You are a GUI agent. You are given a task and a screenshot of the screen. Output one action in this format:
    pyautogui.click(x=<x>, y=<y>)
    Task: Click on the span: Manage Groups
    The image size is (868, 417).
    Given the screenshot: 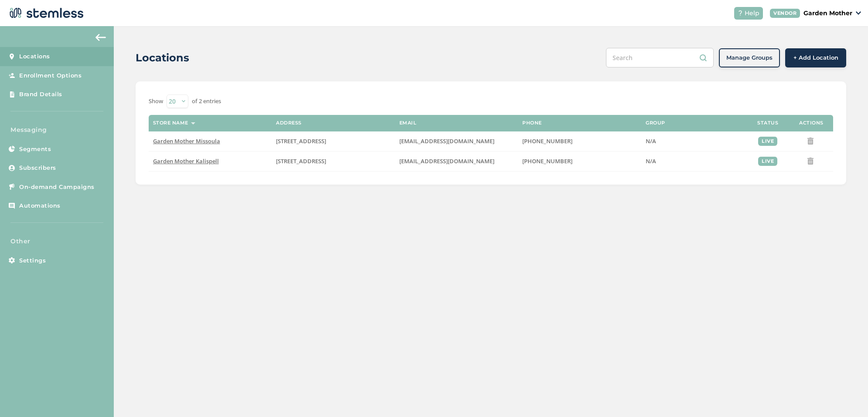 What is the action you would take?
    pyautogui.click(x=749, y=58)
    